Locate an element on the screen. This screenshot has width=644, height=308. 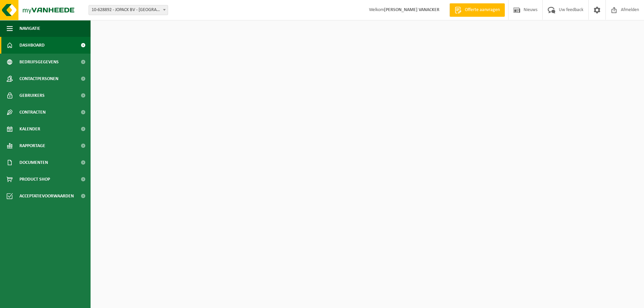
span: 10-628892 - JOPACK BV - RUMBEKE is located at coordinates (128, 10).